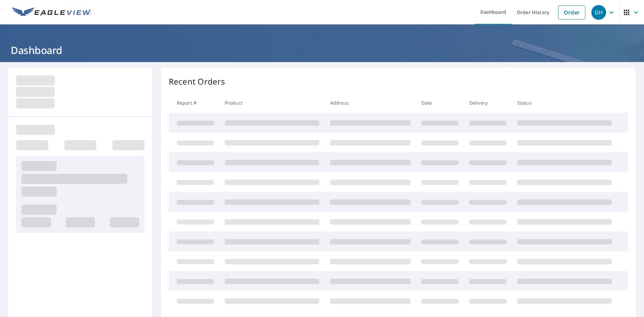 This screenshot has height=317, width=644. Describe the element at coordinates (52, 13) in the screenshot. I see `img: EV Logo` at that location.